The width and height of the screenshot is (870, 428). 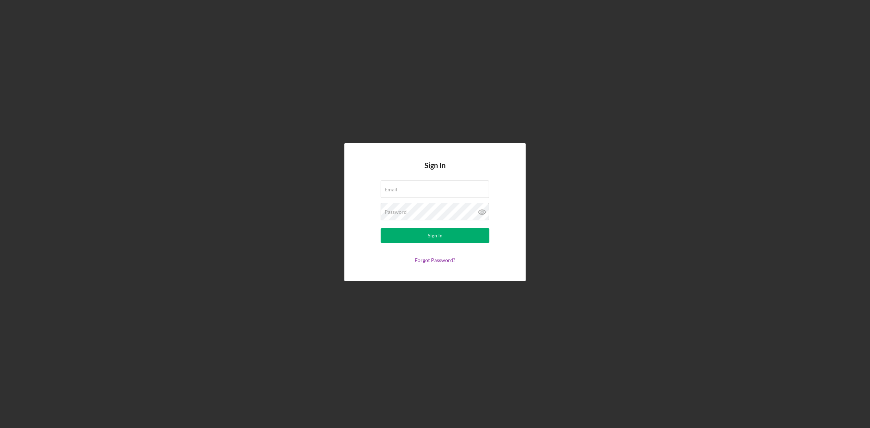 I want to click on div: Sign In, so click(x=435, y=236).